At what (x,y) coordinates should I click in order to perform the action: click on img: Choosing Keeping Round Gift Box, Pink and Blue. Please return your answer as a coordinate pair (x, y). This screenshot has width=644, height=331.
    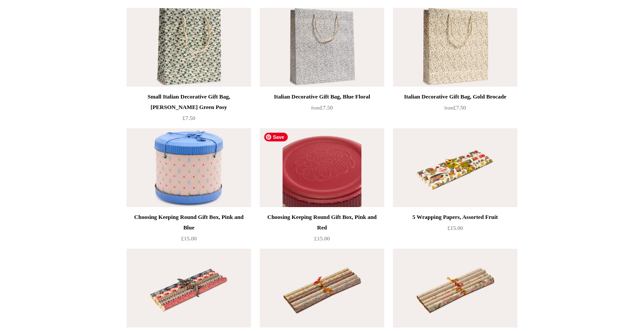
    Looking at the image, I should click on (189, 168).